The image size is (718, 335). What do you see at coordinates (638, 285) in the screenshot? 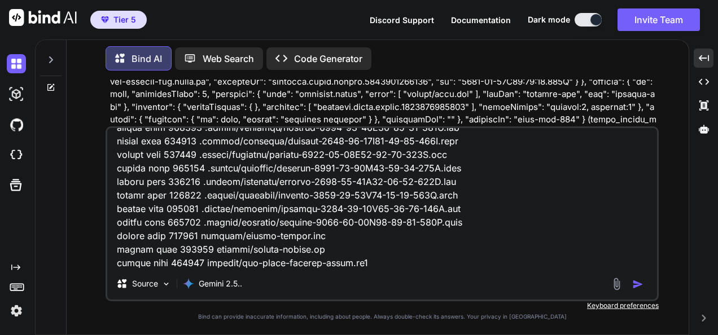
I see `img: icon` at bounding box center [638, 285].